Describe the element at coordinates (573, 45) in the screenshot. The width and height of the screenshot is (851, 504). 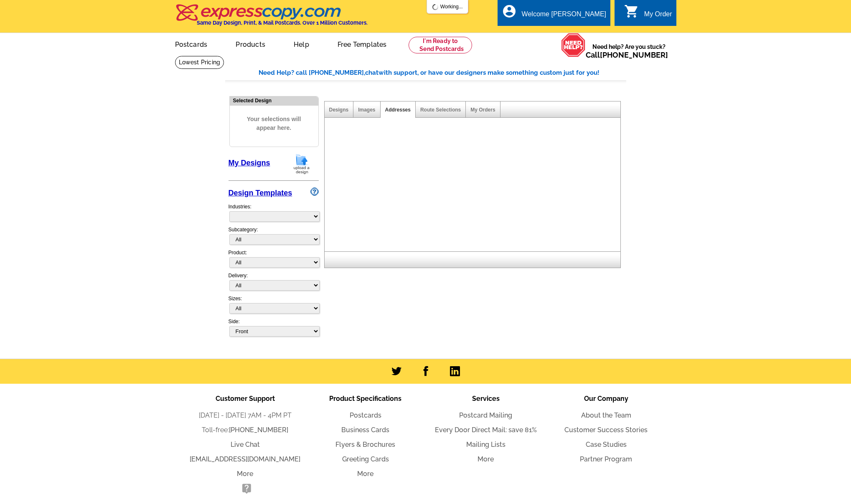
I see `img: help` at that location.